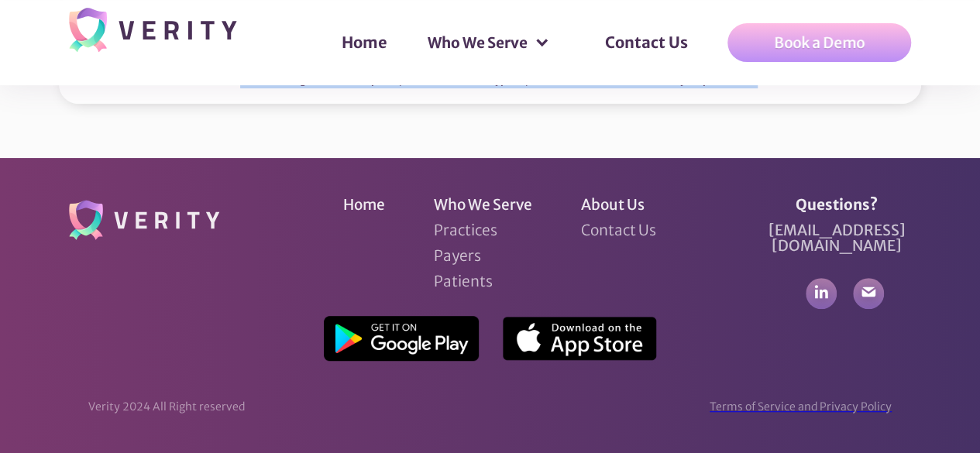  I want to click on div: Contact Us, so click(645, 43).